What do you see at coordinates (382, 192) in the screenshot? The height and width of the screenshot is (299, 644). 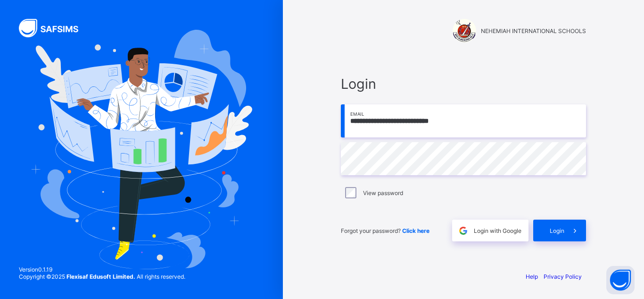 I see `label: View password` at bounding box center [382, 192].